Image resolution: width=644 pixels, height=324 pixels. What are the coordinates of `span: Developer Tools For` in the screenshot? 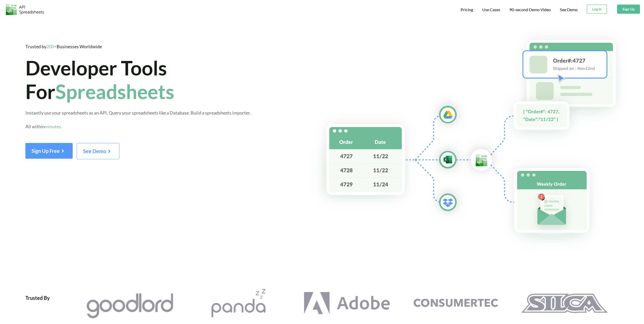 It's located at (100, 79).